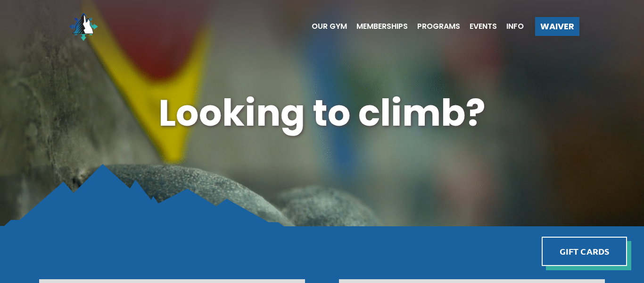  Describe the element at coordinates (483, 27) in the screenshot. I see `span: Events` at that location.